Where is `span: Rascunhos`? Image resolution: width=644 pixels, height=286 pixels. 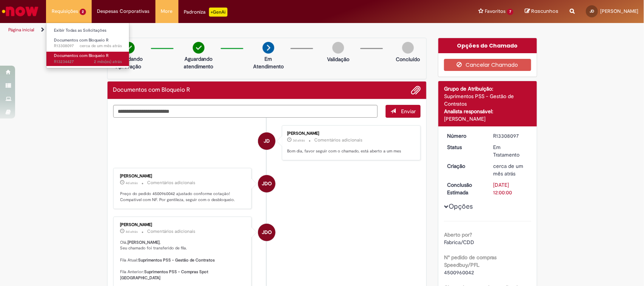 span: Rascunhos is located at coordinates (545, 11).